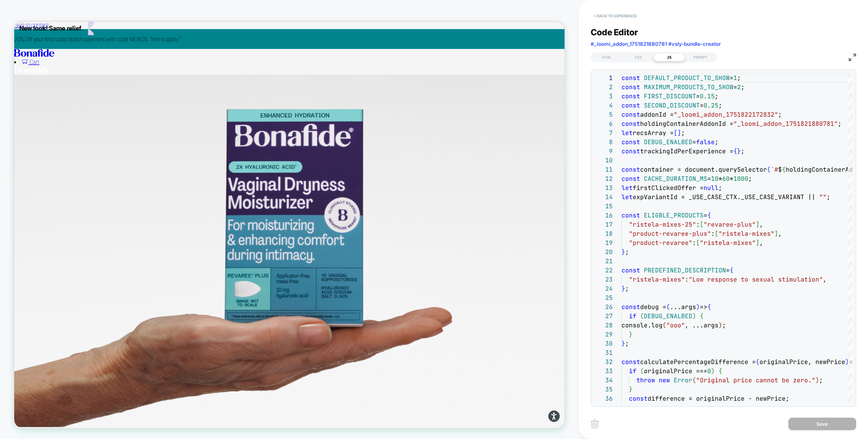 This screenshot has width=868, height=439. I want to click on div: 6, so click(603, 124).